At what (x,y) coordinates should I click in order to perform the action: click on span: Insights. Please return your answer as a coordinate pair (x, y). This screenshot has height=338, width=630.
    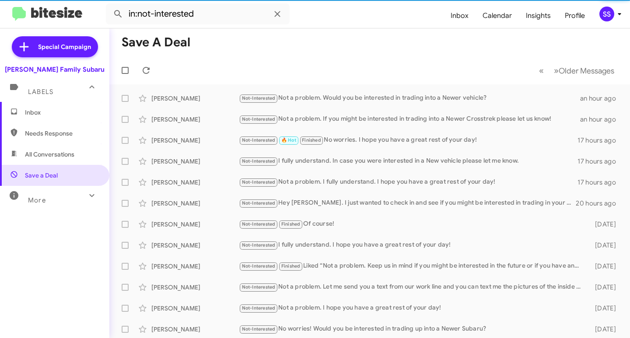
    Looking at the image, I should click on (539, 16).